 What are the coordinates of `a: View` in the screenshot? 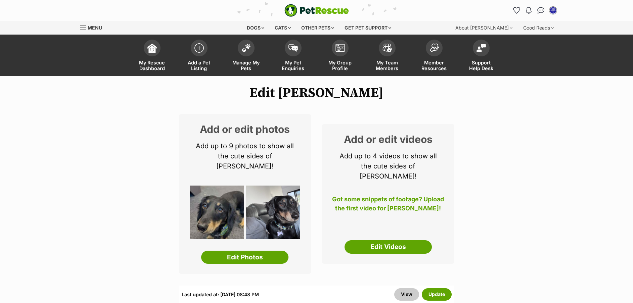 It's located at (407, 294).